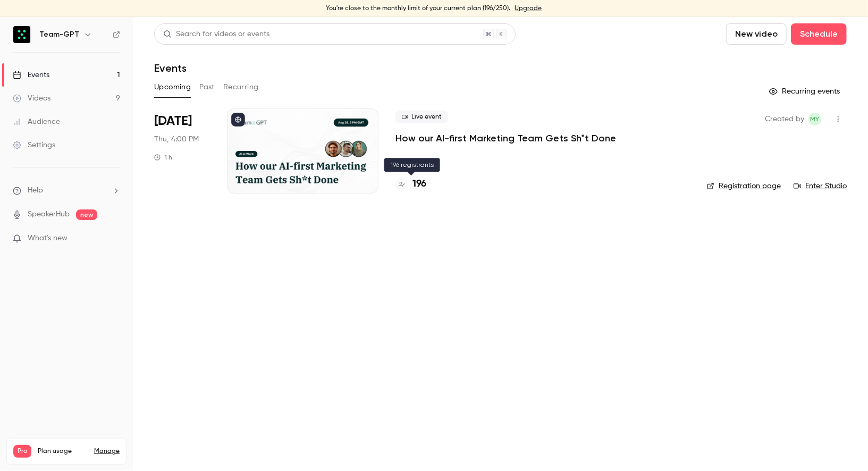 Image resolution: width=868 pixels, height=471 pixels. I want to click on a: SpeakerHub, so click(48, 214).